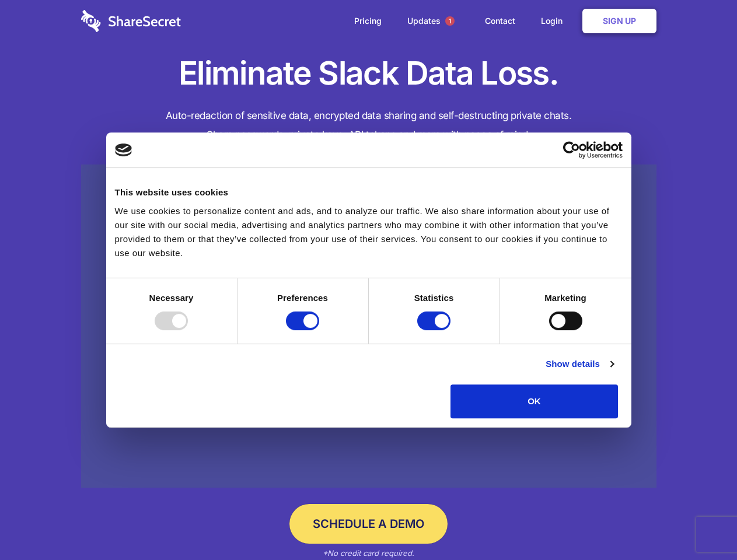 This screenshot has width=737, height=560. I want to click on em: *No credit card required., so click(368, 553).